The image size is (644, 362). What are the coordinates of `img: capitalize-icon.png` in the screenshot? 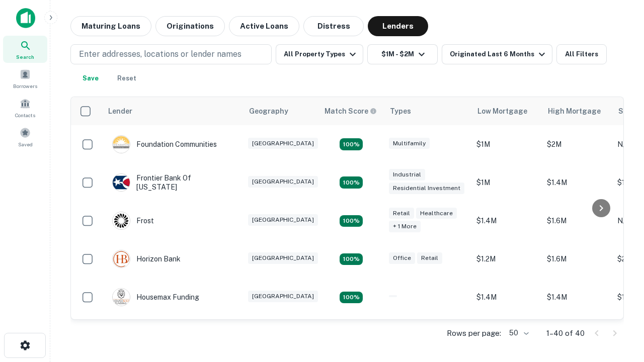 It's located at (26, 18).